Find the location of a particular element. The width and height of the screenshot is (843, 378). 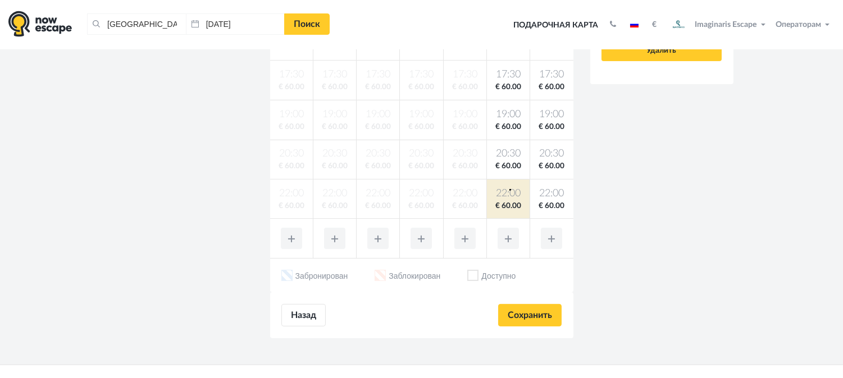

a: Поиск is located at coordinates (307, 24).